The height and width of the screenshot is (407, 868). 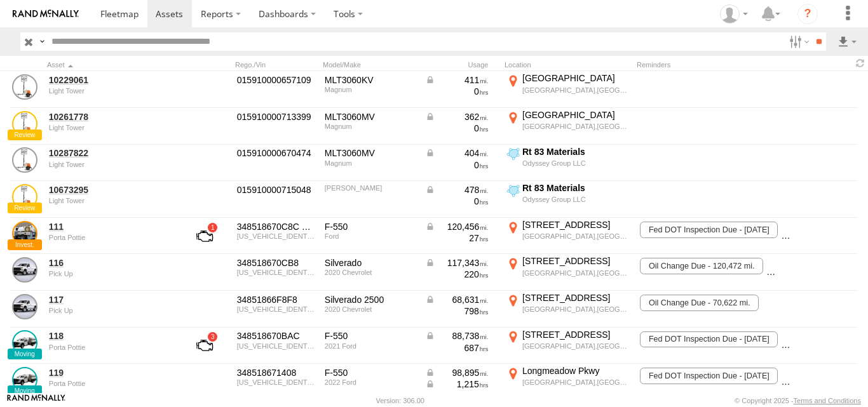 What do you see at coordinates (111, 153) in the screenshot?
I see `a: 10287822` at bounding box center [111, 153].